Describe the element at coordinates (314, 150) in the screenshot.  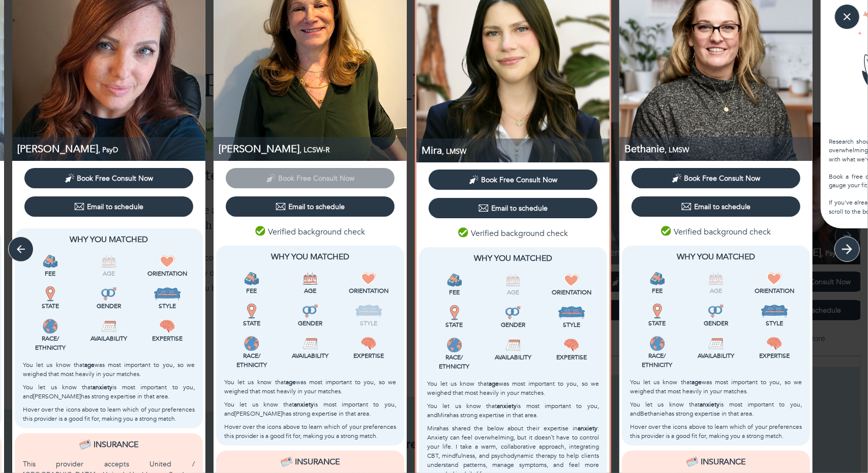
I see `span: , LCSW-R` at that location.